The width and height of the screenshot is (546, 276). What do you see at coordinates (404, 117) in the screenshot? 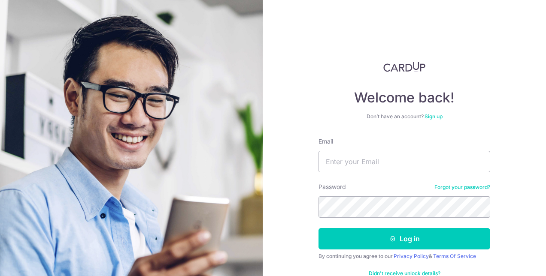
I see `div: Don’t have an account?` at bounding box center [404, 117].